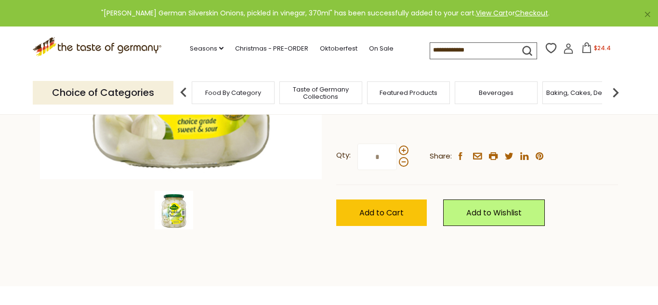 Image resolution: width=658 pixels, height=305 pixels. Describe the element at coordinates (532, 13) in the screenshot. I see `a: Checkout` at that location.